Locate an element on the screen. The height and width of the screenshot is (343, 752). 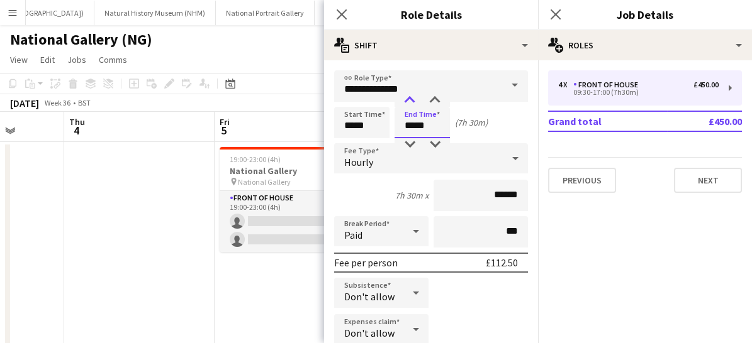
a: Edit is located at coordinates (47, 60).